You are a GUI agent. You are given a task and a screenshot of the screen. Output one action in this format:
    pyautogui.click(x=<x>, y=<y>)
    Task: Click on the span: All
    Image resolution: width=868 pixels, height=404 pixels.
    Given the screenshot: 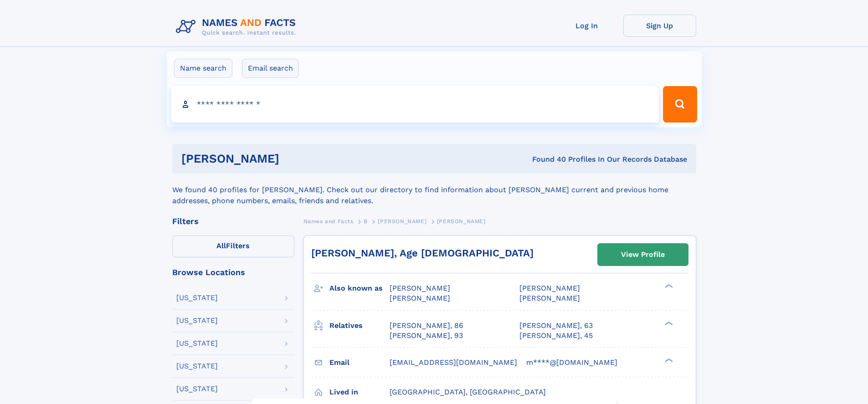 What is the action you would take?
    pyautogui.click(x=221, y=246)
    